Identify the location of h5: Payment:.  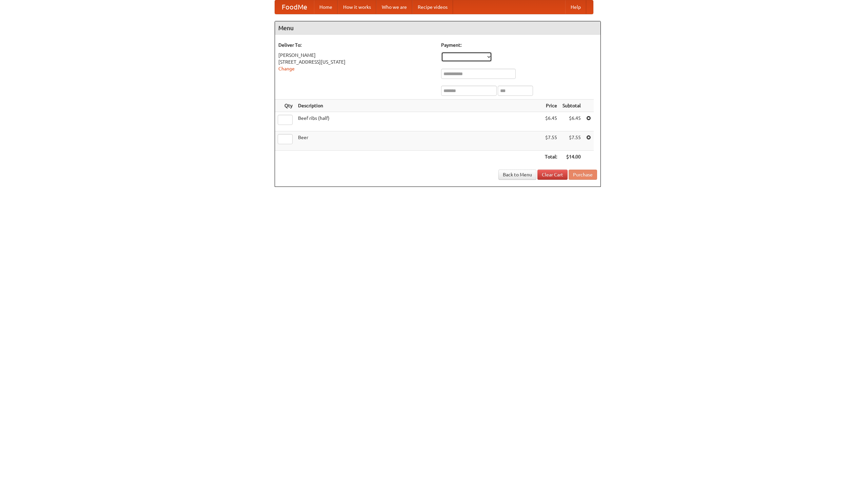
(519, 45).